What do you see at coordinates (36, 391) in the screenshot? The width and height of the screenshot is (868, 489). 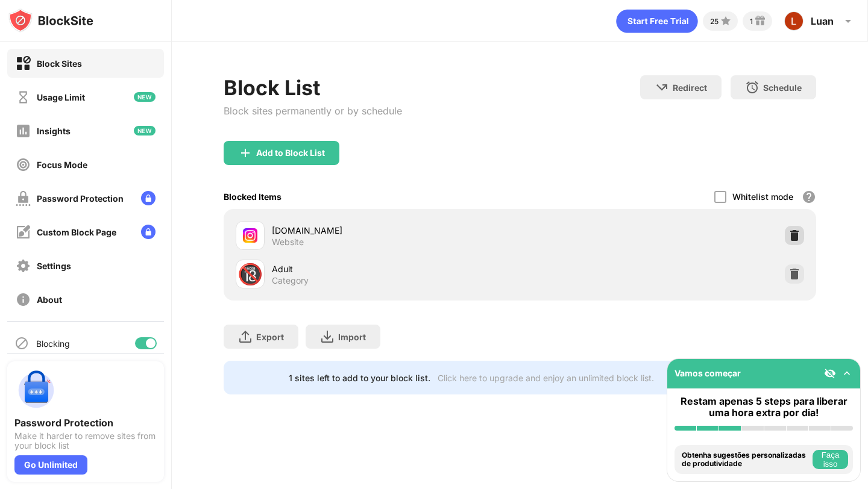 I see `img: push-password-protection.svg` at bounding box center [36, 391].